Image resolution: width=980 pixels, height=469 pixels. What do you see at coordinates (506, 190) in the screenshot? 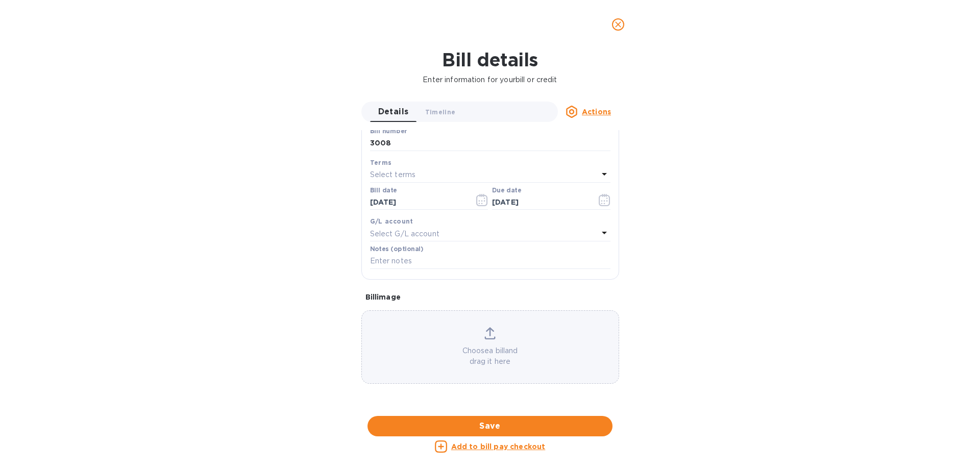
I see `label: Due date` at bounding box center [506, 190].